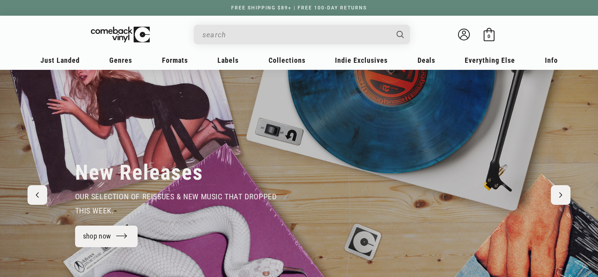 The width and height of the screenshot is (598, 277). What do you see at coordinates (60, 60) in the screenshot?
I see `span: Just Landed` at bounding box center [60, 60].